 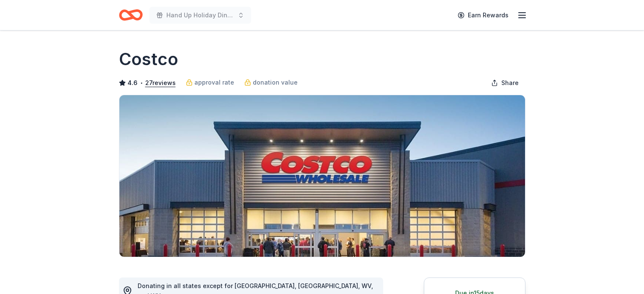 What do you see at coordinates (322, 176) in the screenshot?
I see `img: Image for Costco` at bounding box center [322, 176].